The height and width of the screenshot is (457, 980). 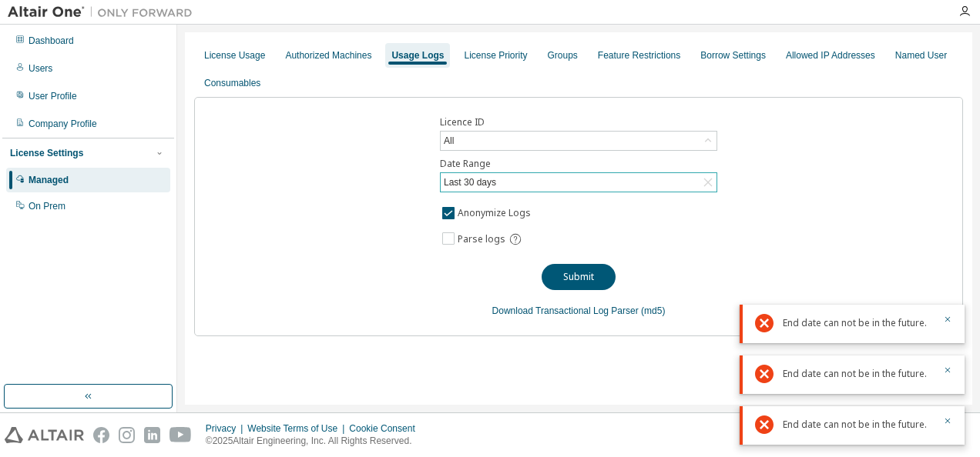 What do you see at coordinates (652, 311) in the screenshot?
I see `a: (md5)` at bounding box center [652, 311].